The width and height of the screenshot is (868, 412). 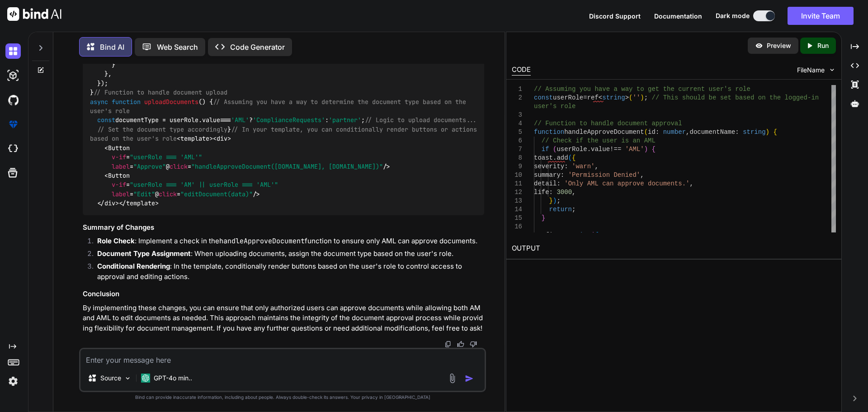 What do you see at coordinates (287, 272) in the screenshot?
I see `li: : In the template, conditionally render buttons based on the user's role to control access to app...` at bounding box center [287, 272].